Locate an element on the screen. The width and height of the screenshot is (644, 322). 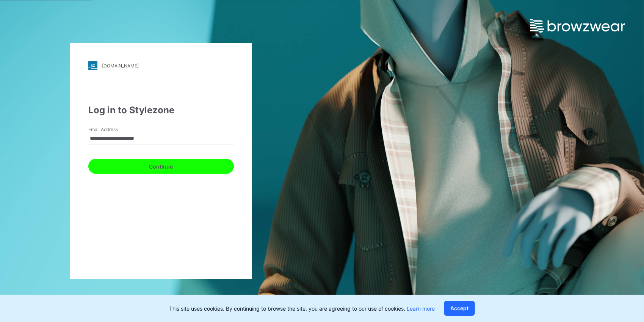
img: stylezone-logo.562084cfcfab977791bfbf7441f1a819.svg is located at coordinates (93, 66).